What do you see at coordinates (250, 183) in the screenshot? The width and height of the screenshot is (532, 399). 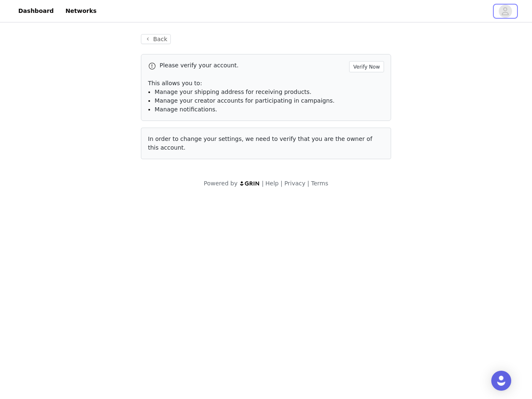 I see `img: logo` at bounding box center [250, 183].